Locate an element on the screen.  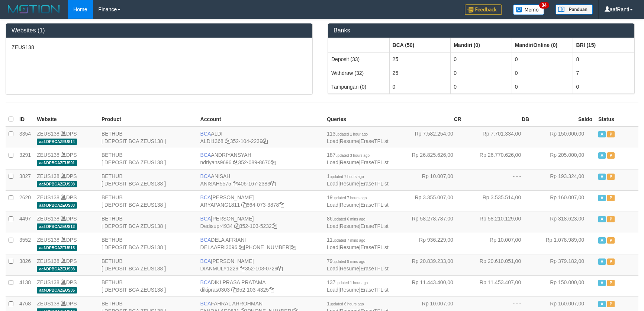
a: ANISAH5575 is located at coordinates (216, 183).